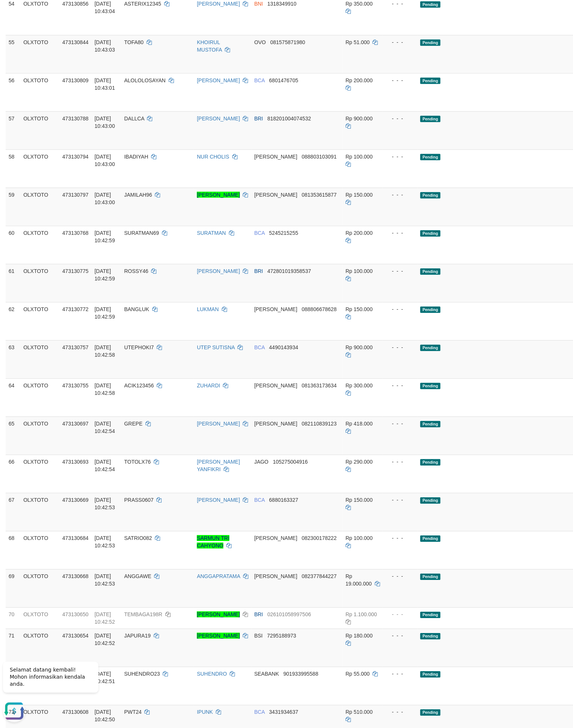  What do you see at coordinates (136, 271) in the screenshot?
I see `span: ROSSY46` at bounding box center [136, 271].